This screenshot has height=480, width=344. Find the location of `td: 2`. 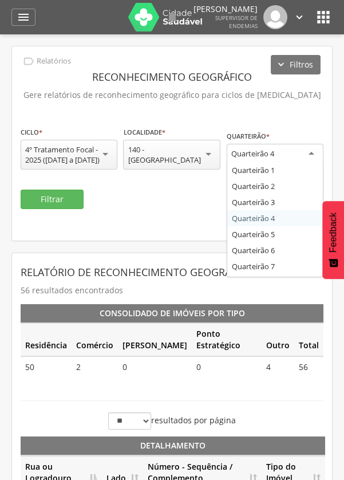

td: 2 is located at coordinates (95, 367).